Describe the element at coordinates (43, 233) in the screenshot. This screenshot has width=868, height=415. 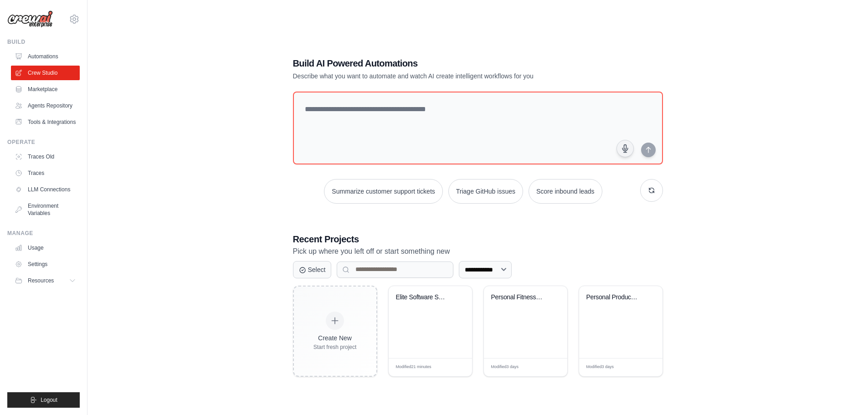
I see `div: Manage` at that location.